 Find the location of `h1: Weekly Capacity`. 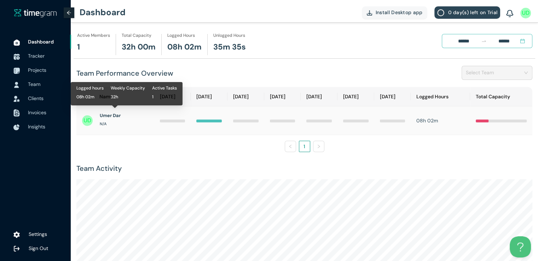

h1: Weekly Capacity is located at coordinates (128, 88).